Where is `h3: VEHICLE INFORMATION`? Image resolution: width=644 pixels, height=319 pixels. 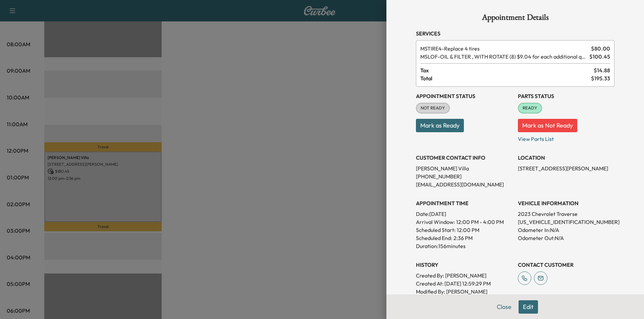 h3: VEHICLE INFORMATION is located at coordinates (566, 203).